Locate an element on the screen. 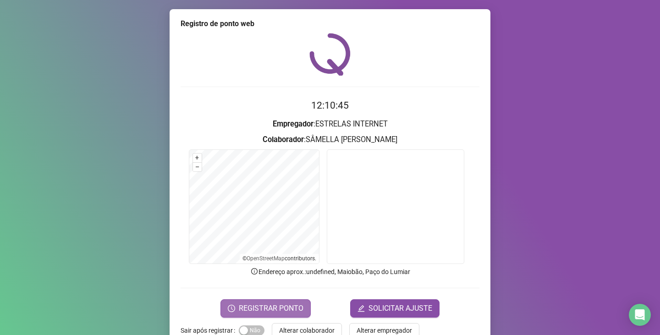  div: Open Intercom Messenger is located at coordinates (640, 315).